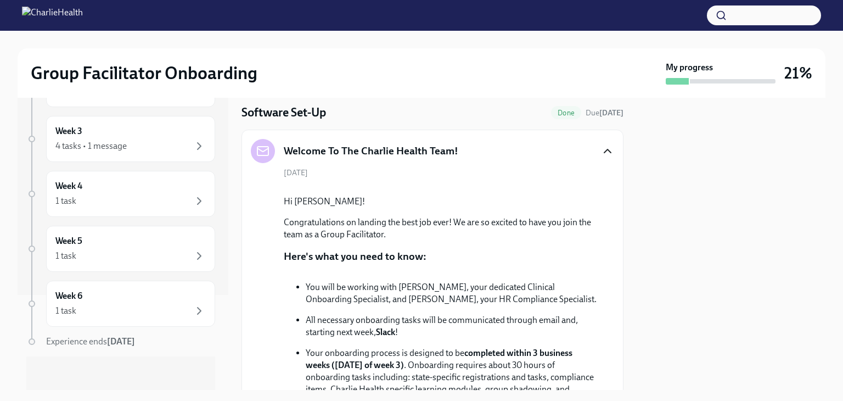 The width and height of the screenshot is (843, 401). What do you see at coordinates (121, 194) in the screenshot?
I see `a: Week 41 task` at bounding box center [121, 194].